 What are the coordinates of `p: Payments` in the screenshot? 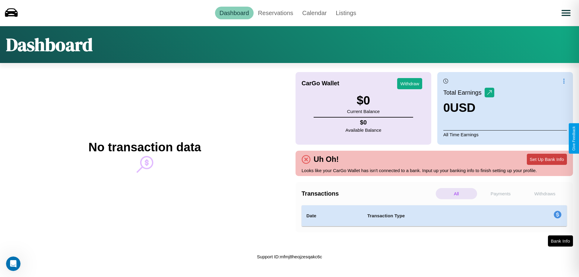 It's located at (500, 193).